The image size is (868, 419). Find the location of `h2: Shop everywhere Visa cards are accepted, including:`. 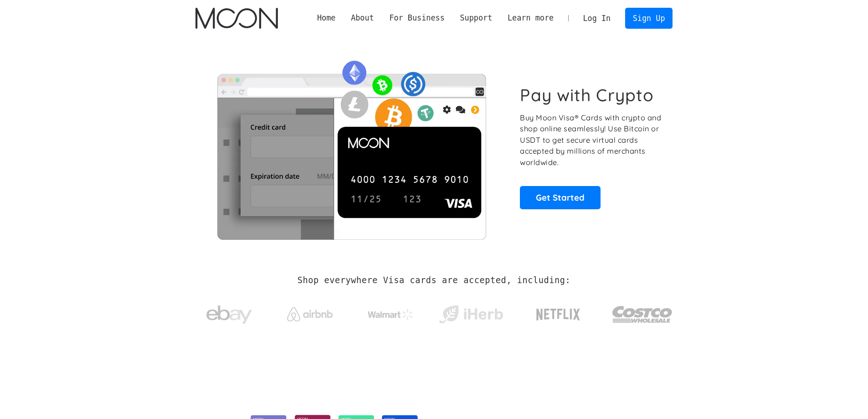

h2: Shop everywhere Visa cards are accepted, including: is located at coordinates (434, 280).